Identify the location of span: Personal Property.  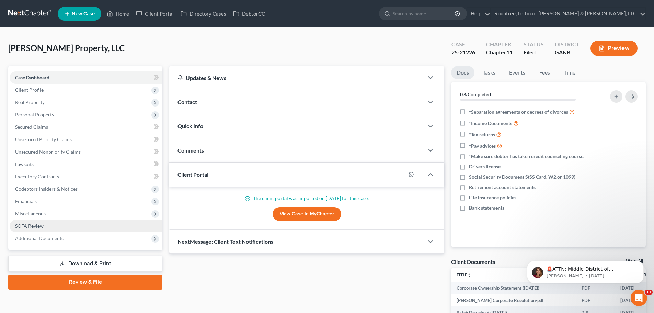
(35, 114).